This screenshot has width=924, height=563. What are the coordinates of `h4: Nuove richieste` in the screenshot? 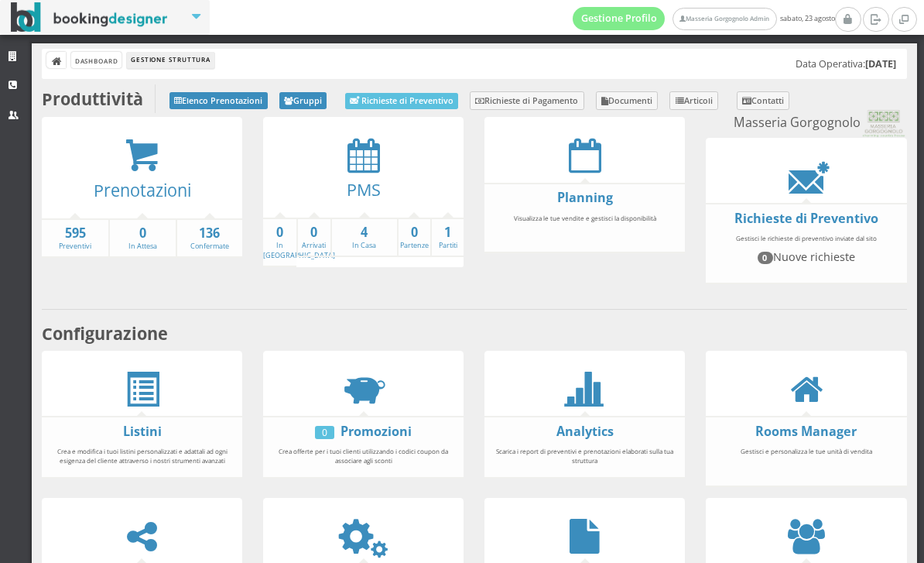 It's located at (806, 257).